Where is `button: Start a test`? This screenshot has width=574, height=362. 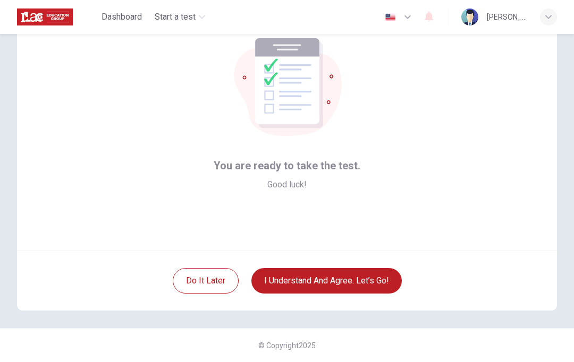 button: Start a test is located at coordinates (180, 17).